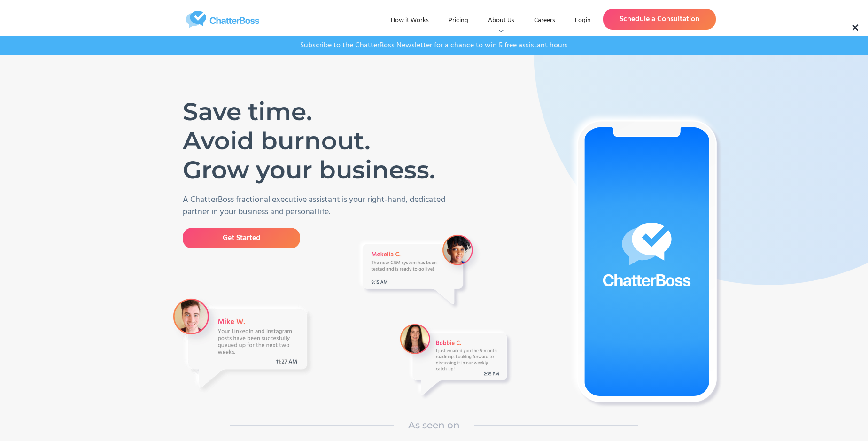  What do you see at coordinates (434, 425) in the screenshot?
I see `h1: As seen on` at bounding box center [434, 425].